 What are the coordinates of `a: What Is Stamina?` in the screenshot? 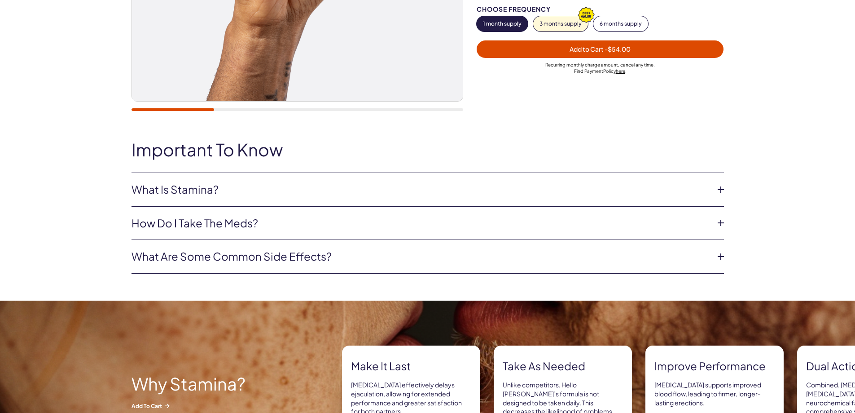 It's located at (421, 189).